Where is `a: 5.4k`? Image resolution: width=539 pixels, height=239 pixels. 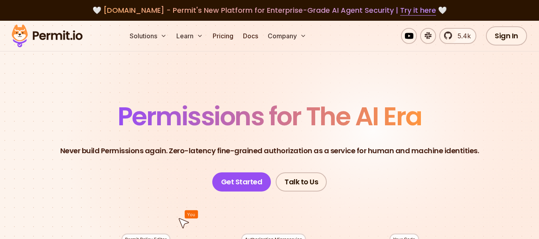 a: 5.4k is located at coordinates (458, 36).